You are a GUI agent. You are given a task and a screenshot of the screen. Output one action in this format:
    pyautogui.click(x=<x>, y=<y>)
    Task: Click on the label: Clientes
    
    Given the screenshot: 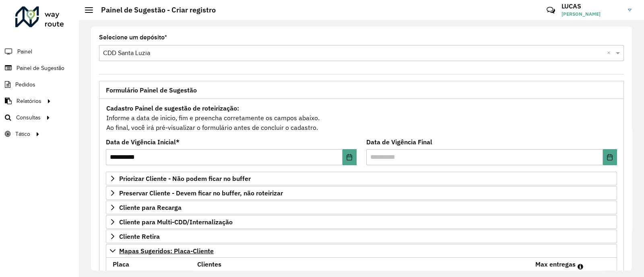 What is the action you would take?
    pyautogui.click(x=210, y=264)
    